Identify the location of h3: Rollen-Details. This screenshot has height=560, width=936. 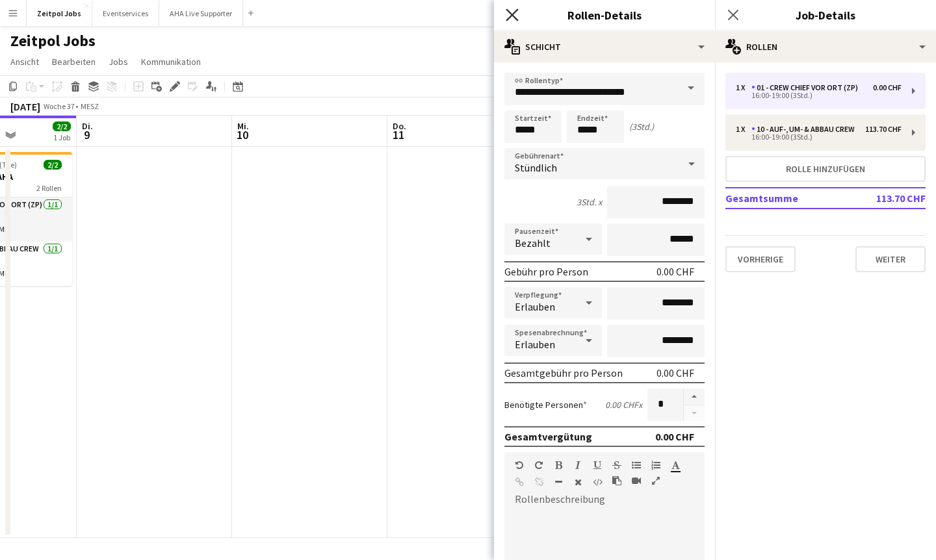
(604, 15).